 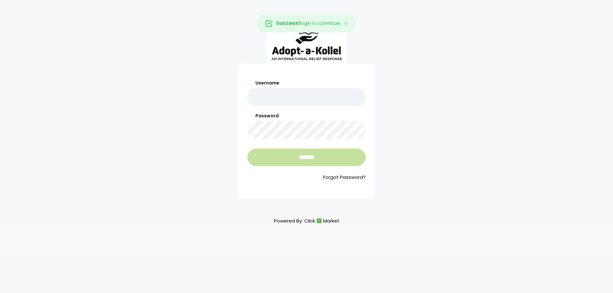 I want to click on label: Password, so click(x=307, y=116).